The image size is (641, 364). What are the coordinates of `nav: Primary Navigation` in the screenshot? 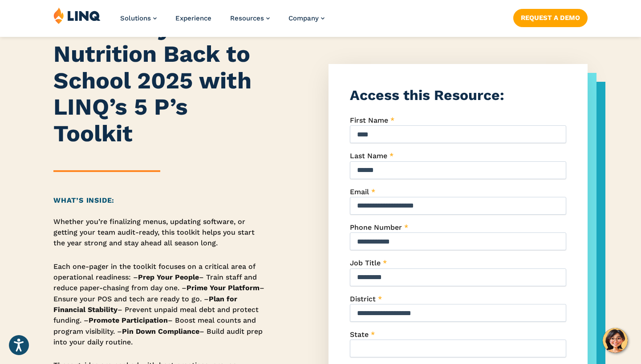 It's located at (222, 22).